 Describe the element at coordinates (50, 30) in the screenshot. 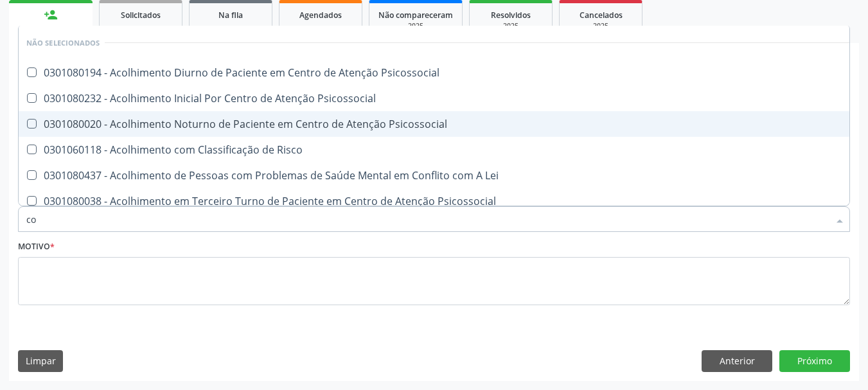

I see `div: Nova marcação` at that location.